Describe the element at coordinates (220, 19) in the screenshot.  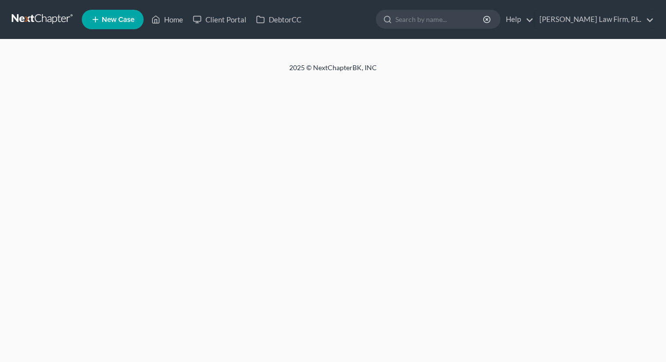
I see `a: Client Portal` at that location.